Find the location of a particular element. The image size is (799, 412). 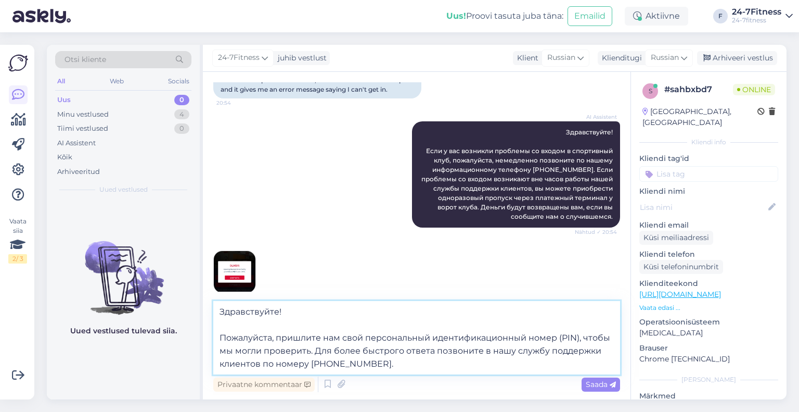

p: Märkmed is located at coordinates (709, 395).